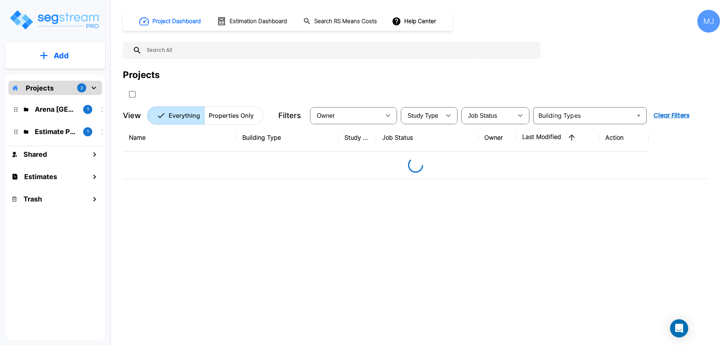  What do you see at coordinates (55, 56) in the screenshot?
I see `button: Add` at bounding box center [55, 56].